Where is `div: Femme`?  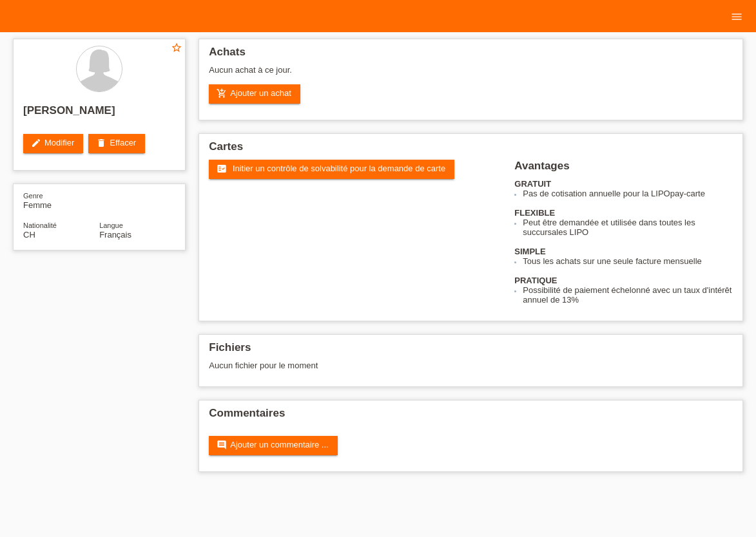
div: Femme is located at coordinates (61, 200).